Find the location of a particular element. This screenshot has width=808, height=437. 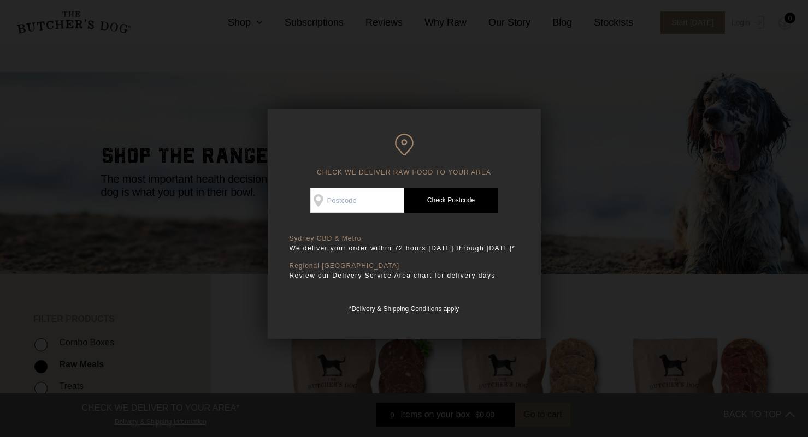

input: Postcode is located at coordinates (357, 200).